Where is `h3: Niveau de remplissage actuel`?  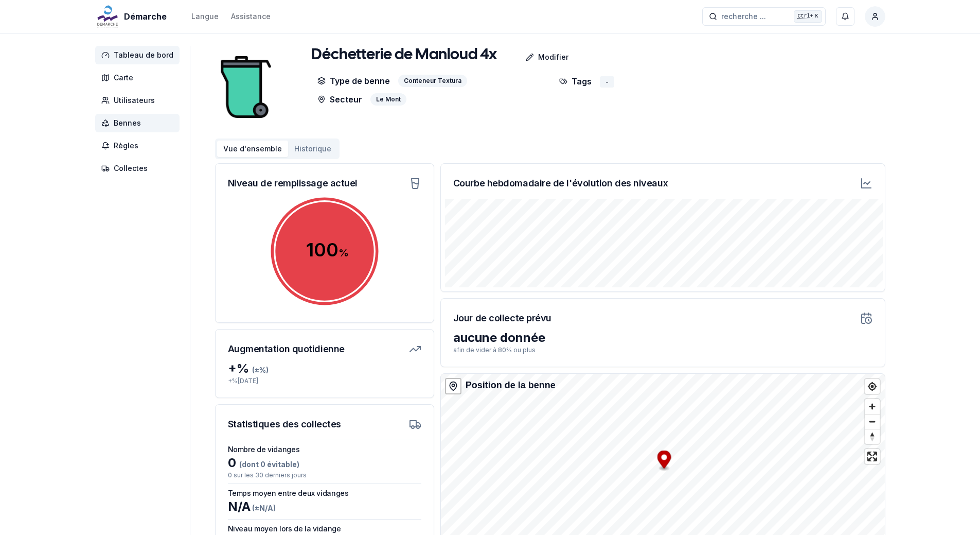
h3: Niveau de remplissage actuel is located at coordinates (293, 184).